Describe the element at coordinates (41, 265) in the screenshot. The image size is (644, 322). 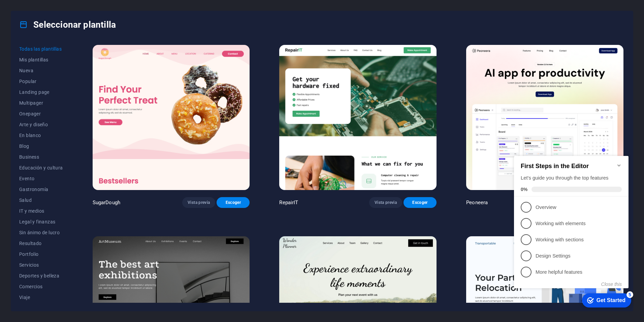
I see `button: Servicios` at that location.